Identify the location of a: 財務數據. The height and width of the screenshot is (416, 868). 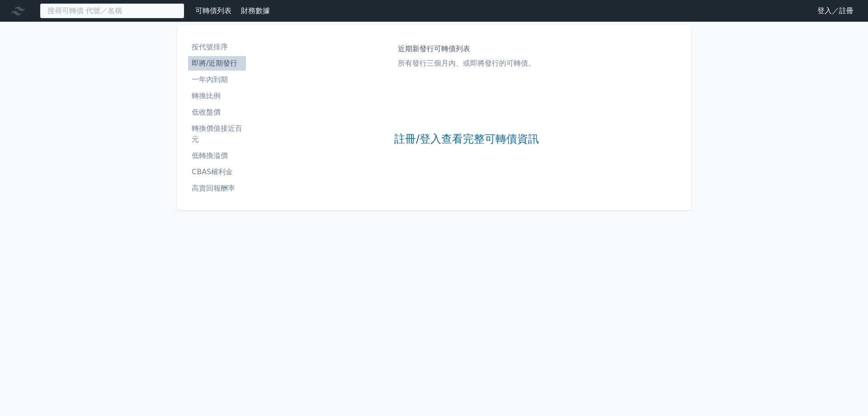
(256, 10).